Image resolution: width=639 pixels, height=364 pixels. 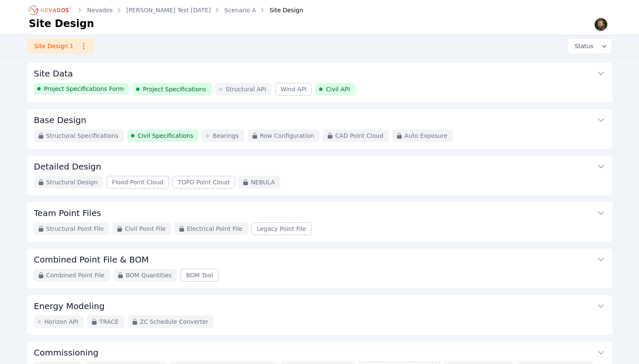 I want to click on a: Scenario A, so click(x=240, y=10).